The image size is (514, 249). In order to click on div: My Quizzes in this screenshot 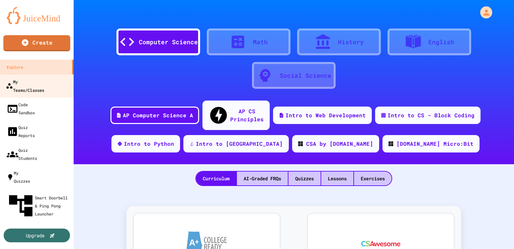, I will do `click(18, 177)`.